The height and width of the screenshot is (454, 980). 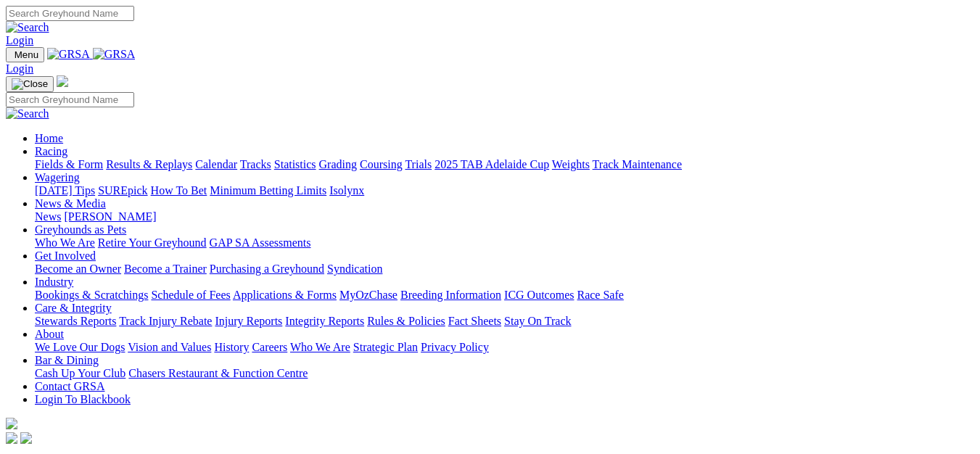 What do you see at coordinates (418, 164) in the screenshot?
I see `a: Trials` at bounding box center [418, 164].